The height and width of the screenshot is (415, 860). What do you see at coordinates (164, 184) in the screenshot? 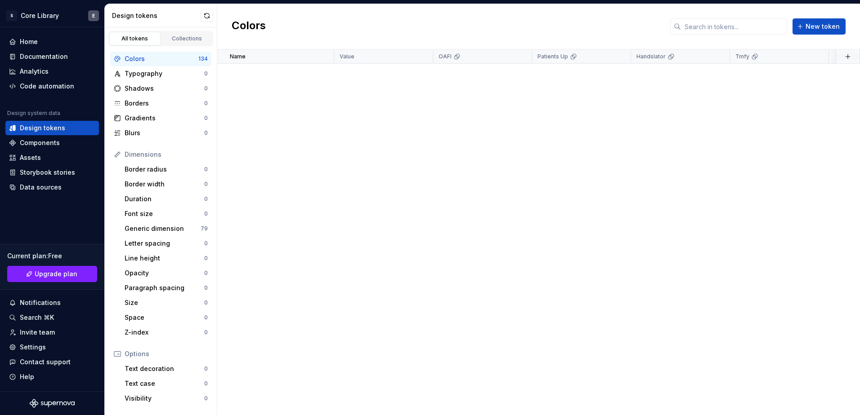
I see `div: Border width` at bounding box center [164, 184].